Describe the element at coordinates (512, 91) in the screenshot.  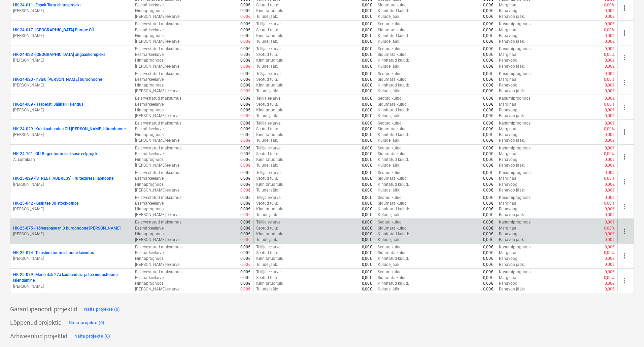
I see `p: Rahavoo jääk :` at that location.